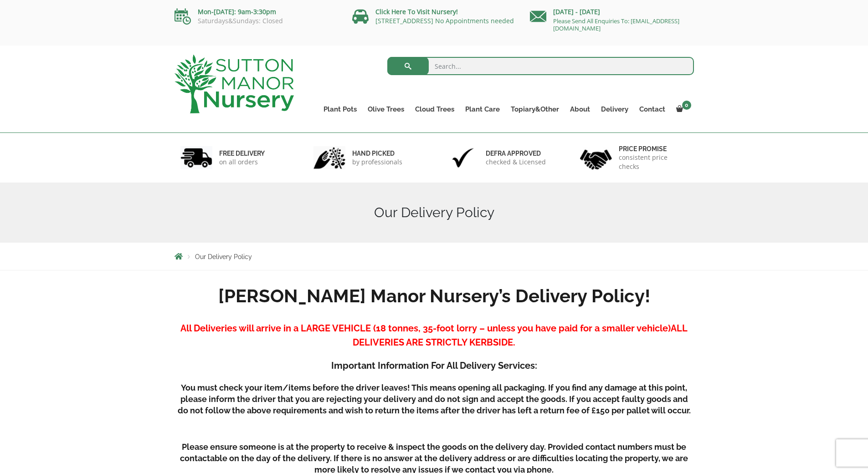  Describe the element at coordinates (580, 110) in the screenshot. I see `a: About` at that location.